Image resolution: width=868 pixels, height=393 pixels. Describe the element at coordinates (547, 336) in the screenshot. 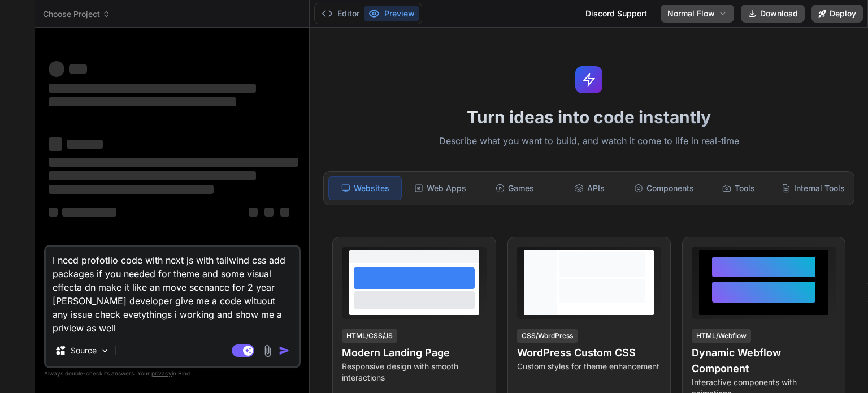

I see `div: CSS/WordPress` at that location.